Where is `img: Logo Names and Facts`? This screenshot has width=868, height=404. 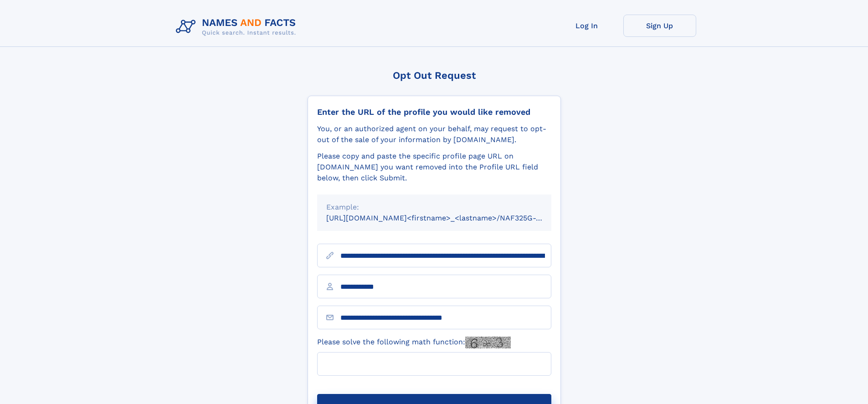 img: Logo Names and Facts is located at coordinates (238, 27).